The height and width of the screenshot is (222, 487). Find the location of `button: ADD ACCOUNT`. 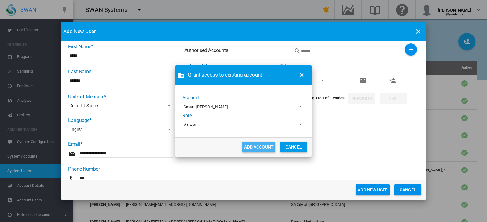

button: ADD ACCOUNT is located at coordinates (258, 147).